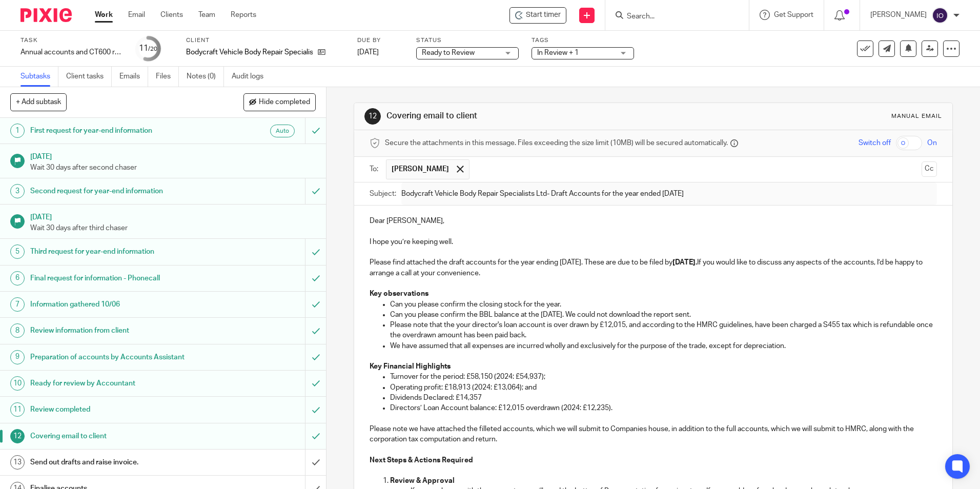 The image size is (980, 489). What do you see at coordinates (17, 131) in the screenshot?
I see `div: 1` at bounding box center [17, 131].